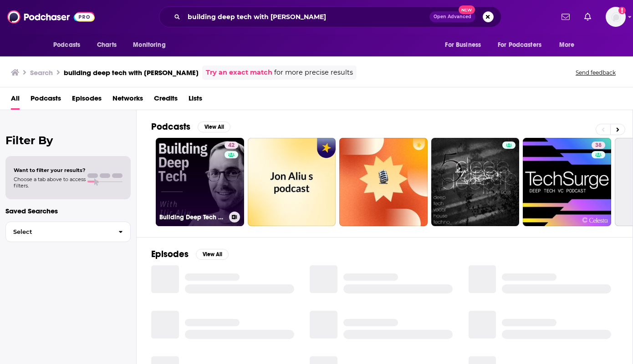  Describe the element at coordinates (567, 45) in the screenshot. I see `span: More` at that location.